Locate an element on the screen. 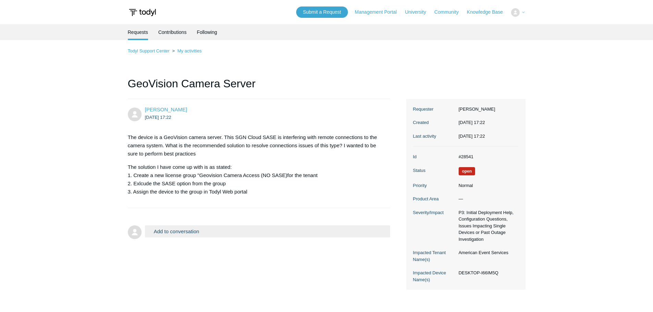  a: University is located at coordinates (419, 12).